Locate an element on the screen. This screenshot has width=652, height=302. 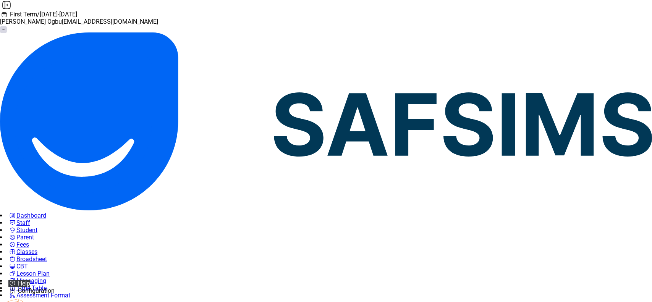
span: Dashboard is located at coordinates (31, 215).